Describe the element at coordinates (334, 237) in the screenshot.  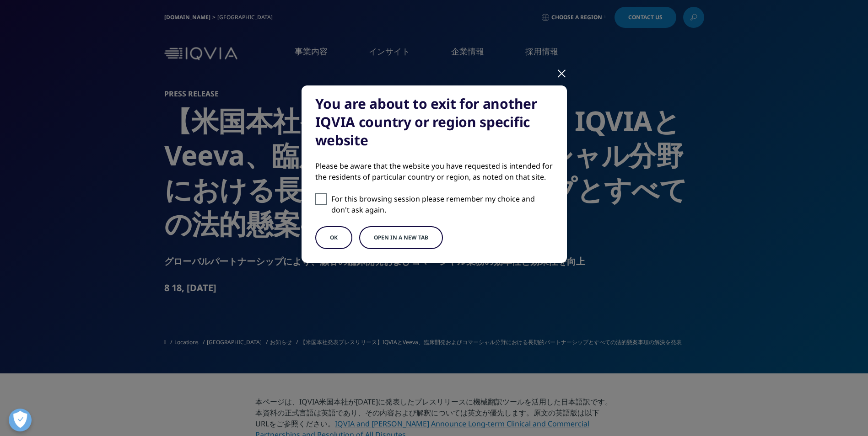
I see `button: OK` at that location.